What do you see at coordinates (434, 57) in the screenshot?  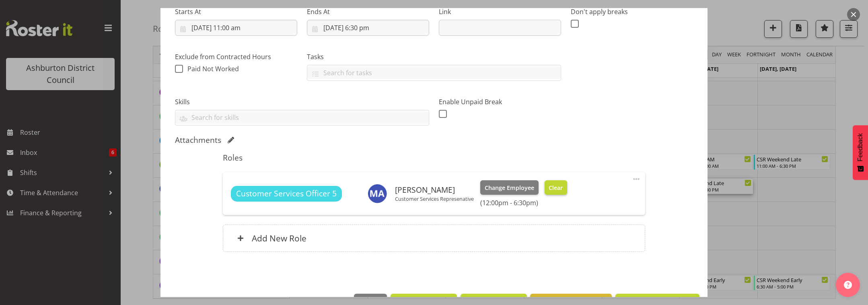 I see `label: Tasks` at bounding box center [434, 57].